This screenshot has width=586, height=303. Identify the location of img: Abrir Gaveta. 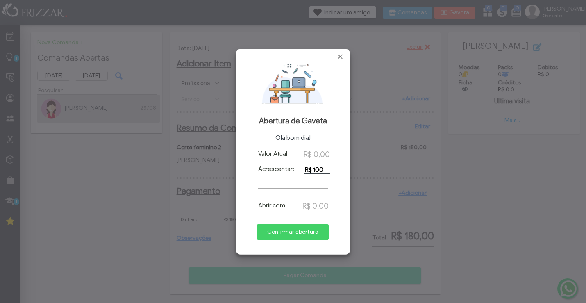
(293, 83).